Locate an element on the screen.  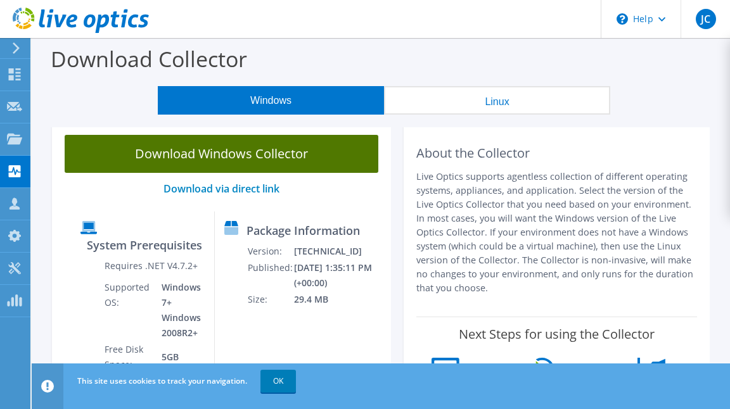
td: Size: is located at coordinates (270, 300).